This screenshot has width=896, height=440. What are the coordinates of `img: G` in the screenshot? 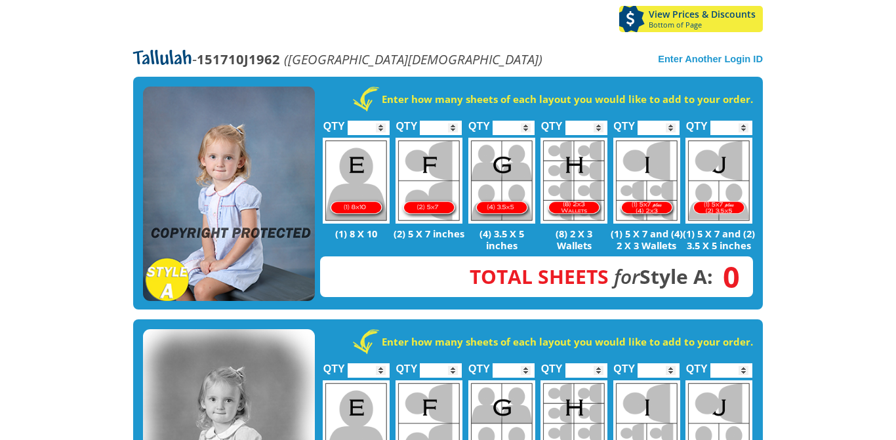 It's located at (502, 180).